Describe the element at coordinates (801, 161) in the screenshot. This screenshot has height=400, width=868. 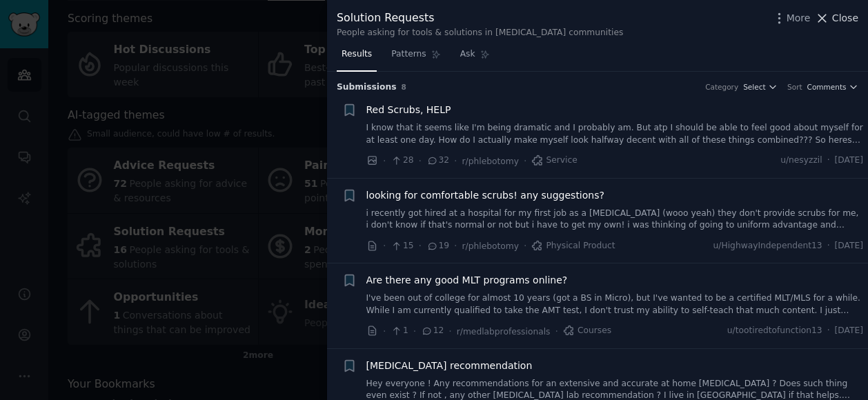
I see `span: u/nesyzzil` at that location.